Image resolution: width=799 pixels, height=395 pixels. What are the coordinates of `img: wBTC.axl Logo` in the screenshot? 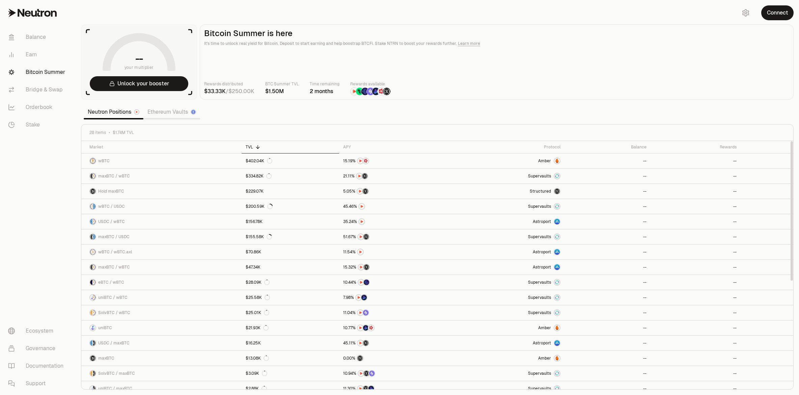 It's located at (94, 252).